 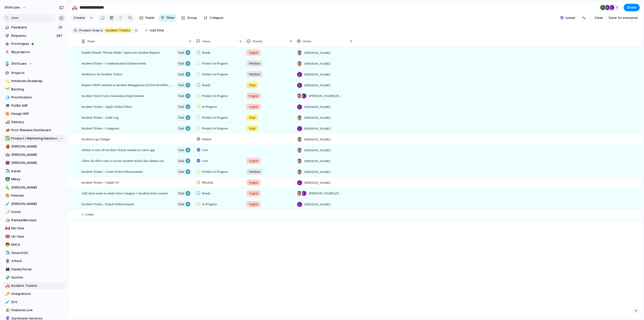 I want to click on button: Fields, so click(x=147, y=18).